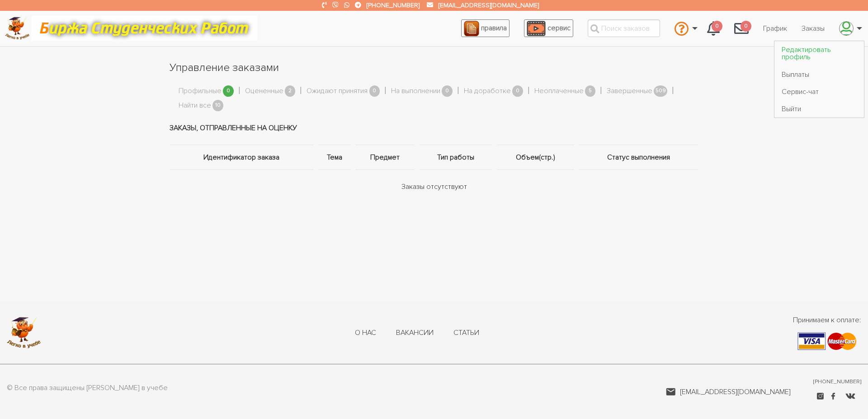  Describe the element at coordinates (456, 157) in the screenshot. I see `th: Тип работы` at that location.